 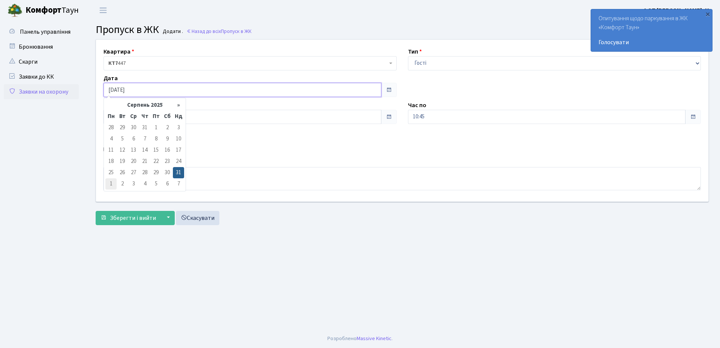 What do you see at coordinates (43, 10) in the screenshot?
I see `b: Комфорт` at bounding box center [43, 10].